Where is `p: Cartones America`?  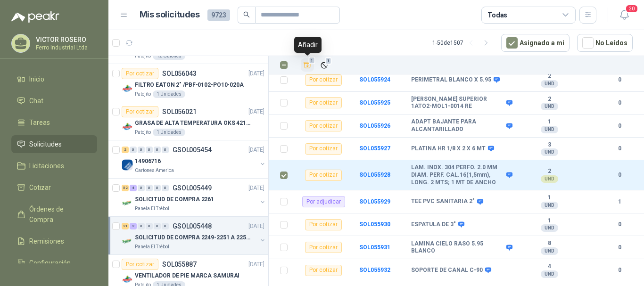 p: Cartones America is located at coordinates (154, 170).